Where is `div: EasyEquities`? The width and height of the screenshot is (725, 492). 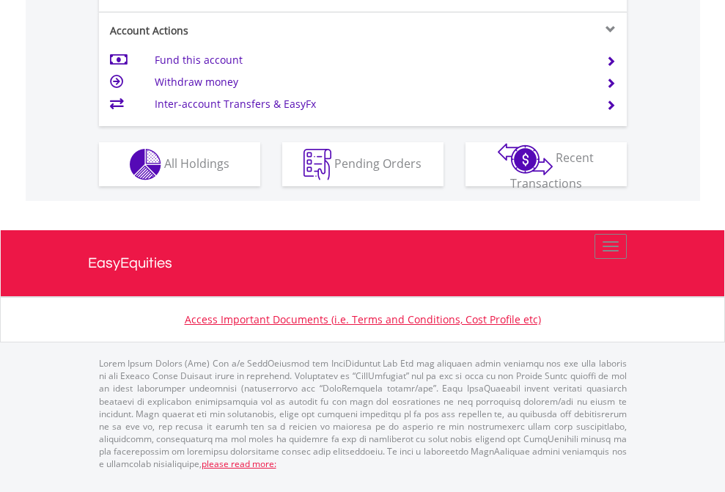 div: EasyEquities is located at coordinates (363, 263).